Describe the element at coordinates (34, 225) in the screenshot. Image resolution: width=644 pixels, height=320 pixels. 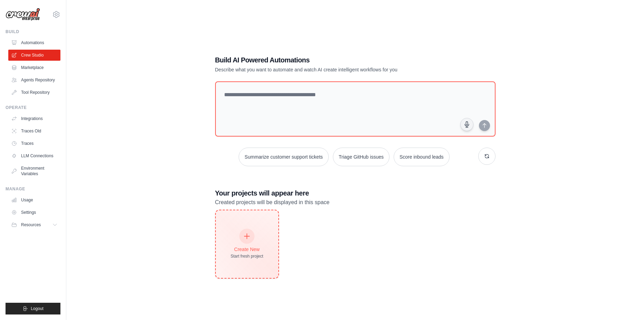
I see `button: Resources` at that location.